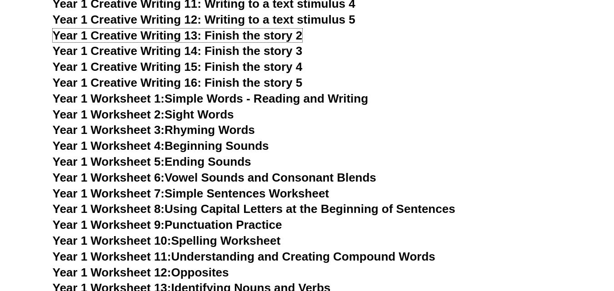 This screenshot has height=291, width=614. What do you see at coordinates (211, 99) in the screenshot?
I see `a: Year 1 Worksheet 1:Simple Words - Reading and Writing` at bounding box center [211, 99].